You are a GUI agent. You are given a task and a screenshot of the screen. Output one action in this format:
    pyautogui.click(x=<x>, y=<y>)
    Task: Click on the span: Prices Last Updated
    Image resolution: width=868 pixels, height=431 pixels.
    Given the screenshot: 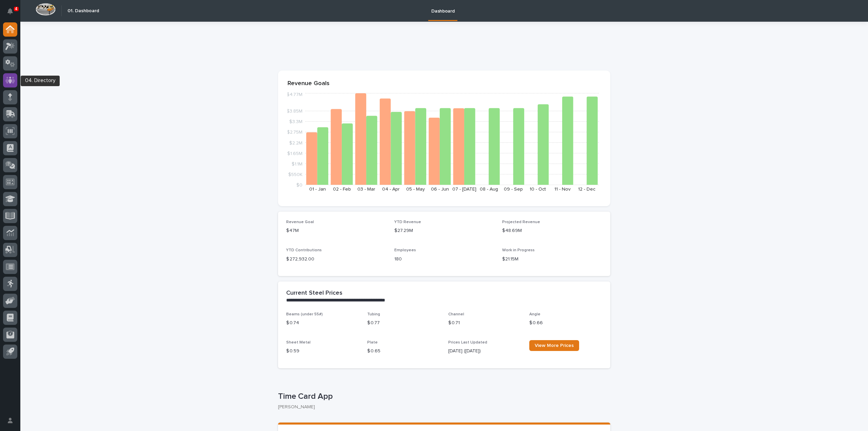 What is the action you would take?
    pyautogui.click(x=467, y=343)
    